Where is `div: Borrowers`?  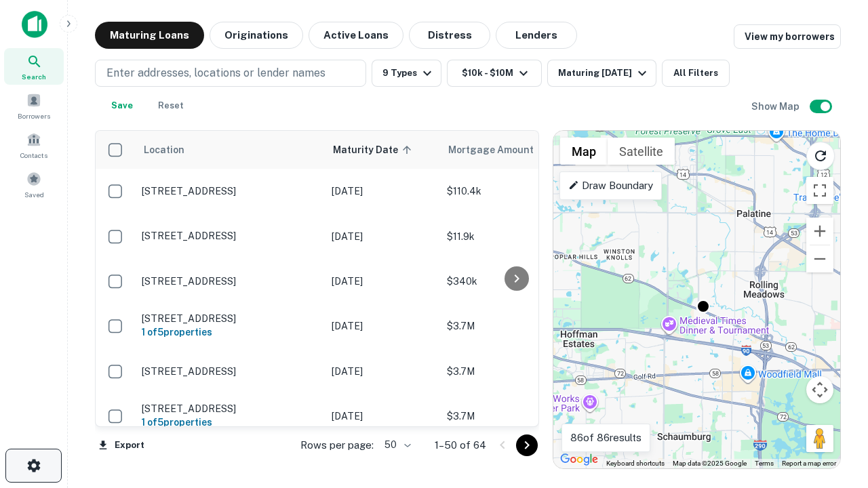 div: Borrowers is located at coordinates (34, 106).